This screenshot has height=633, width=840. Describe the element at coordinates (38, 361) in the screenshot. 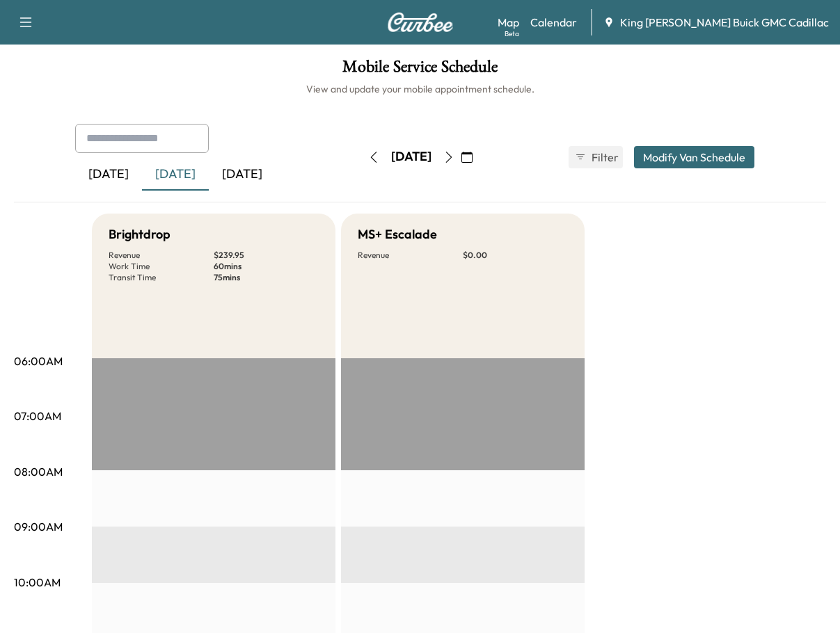

I see `p: 06:00AM` at that location.